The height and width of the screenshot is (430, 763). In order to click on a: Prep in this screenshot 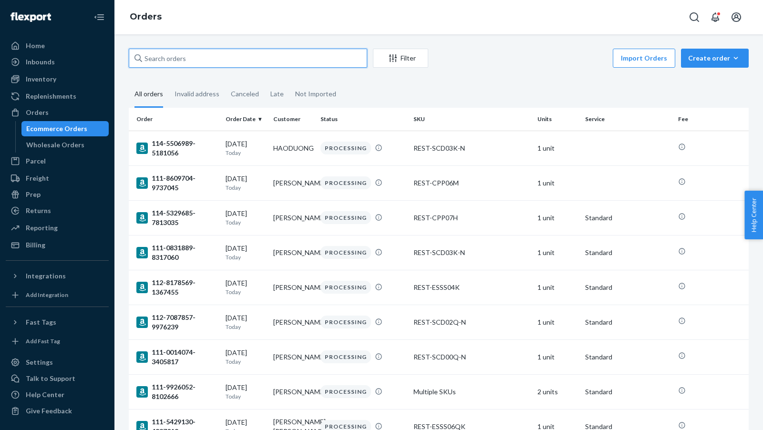, I will do `click(57, 195)`.